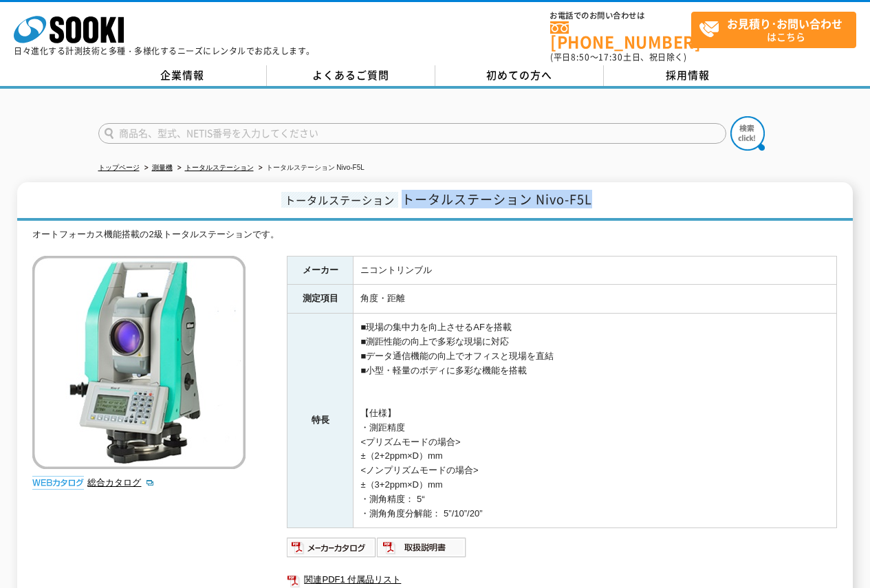  What do you see at coordinates (595, 299) in the screenshot?
I see `td: 角度・距離` at bounding box center [595, 299].